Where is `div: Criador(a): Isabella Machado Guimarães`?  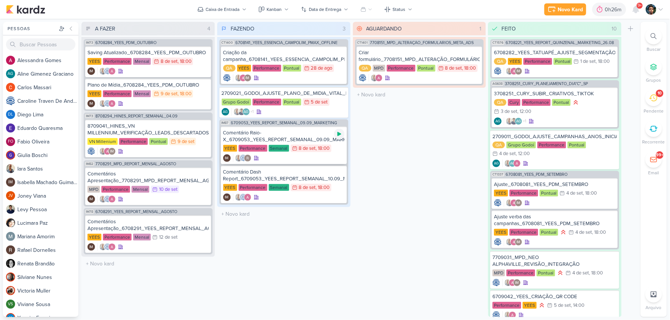 div: Criador(a): Isabella Machado Guimarães is located at coordinates (227, 158).